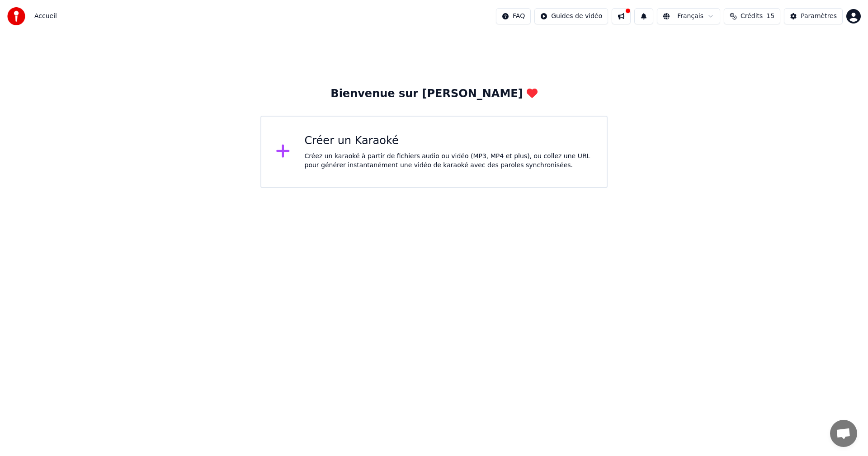 The image size is (868, 456). Describe the element at coordinates (448, 161) in the screenshot. I see `div: Créez un karaoké à partir de fichiers audio ou vidéo (MP3, MP4 et plus), ou collez une URL pour g...` at that location.